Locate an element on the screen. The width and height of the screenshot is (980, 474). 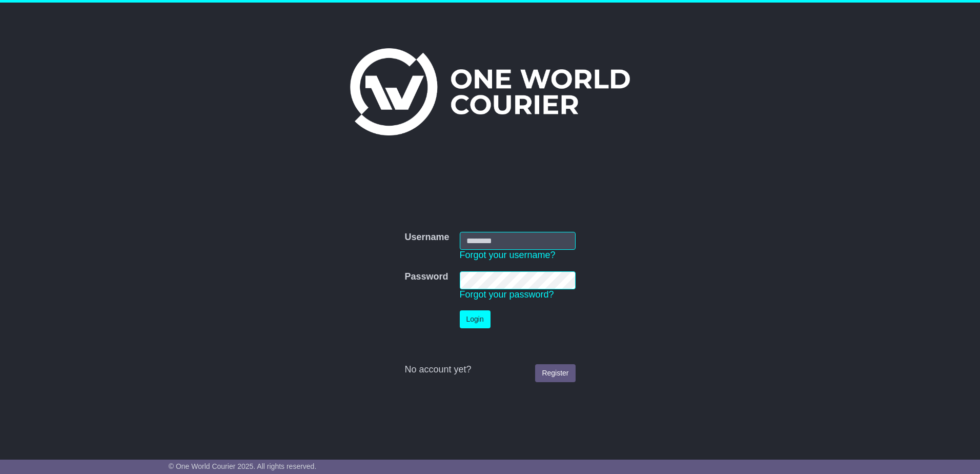
a: Forgot your password? is located at coordinates (507, 294).